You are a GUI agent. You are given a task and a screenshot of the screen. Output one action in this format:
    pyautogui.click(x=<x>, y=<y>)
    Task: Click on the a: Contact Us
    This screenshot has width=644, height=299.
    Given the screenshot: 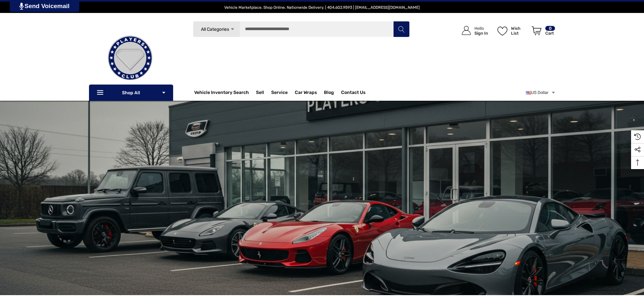 What is the action you would take?
    pyautogui.click(x=353, y=93)
    